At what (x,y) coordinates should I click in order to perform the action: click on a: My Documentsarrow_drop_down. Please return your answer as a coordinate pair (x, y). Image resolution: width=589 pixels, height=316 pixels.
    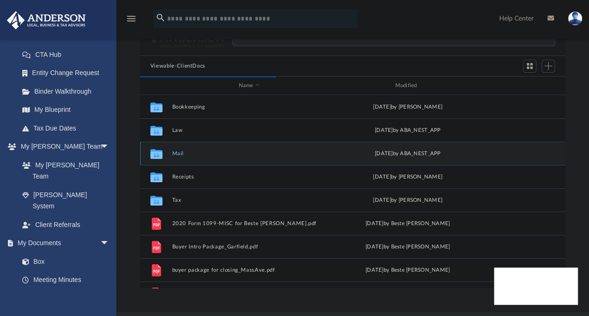
    Looking at the image, I should click on (62, 243).